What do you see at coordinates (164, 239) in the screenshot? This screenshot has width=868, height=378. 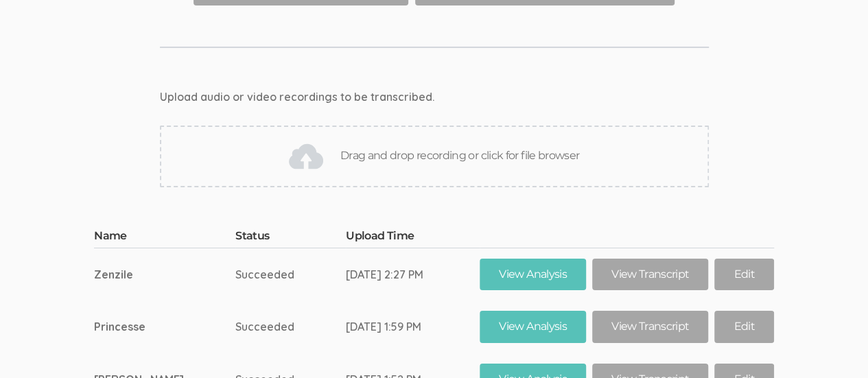 I see `th: Name` at bounding box center [164, 239].